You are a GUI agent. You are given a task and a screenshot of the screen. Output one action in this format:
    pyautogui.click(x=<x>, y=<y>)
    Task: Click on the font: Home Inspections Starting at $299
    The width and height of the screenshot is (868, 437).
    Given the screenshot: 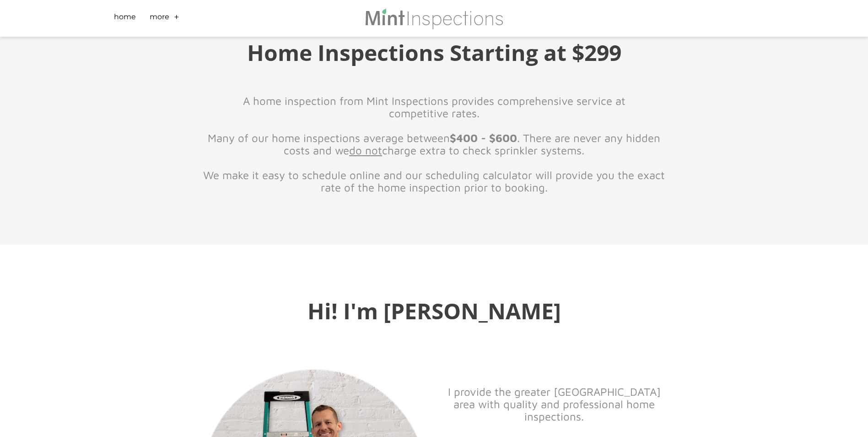 What is the action you would take?
    pyautogui.click(x=434, y=52)
    